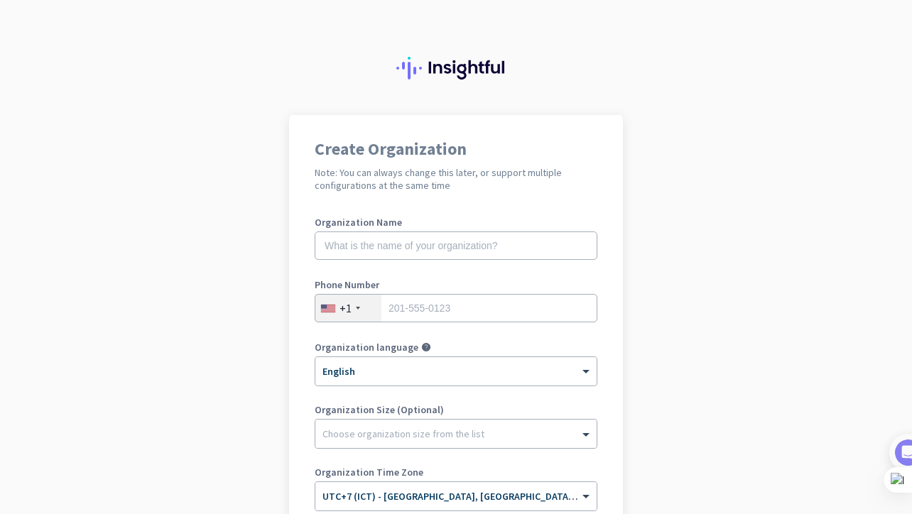 The height and width of the screenshot is (514, 912). Describe the element at coordinates (456, 246) in the screenshot. I see `input: What is the name of your organization?` at that location.